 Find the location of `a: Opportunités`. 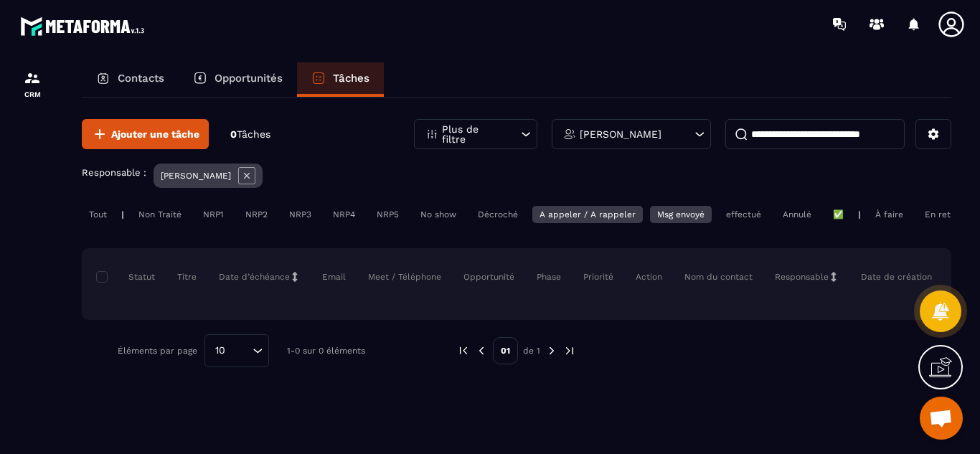

a: Opportunités is located at coordinates (237, 80).